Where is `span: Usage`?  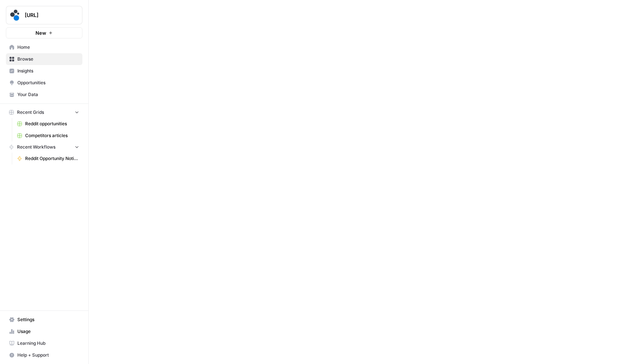
span: Usage is located at coordinates (48, 331).